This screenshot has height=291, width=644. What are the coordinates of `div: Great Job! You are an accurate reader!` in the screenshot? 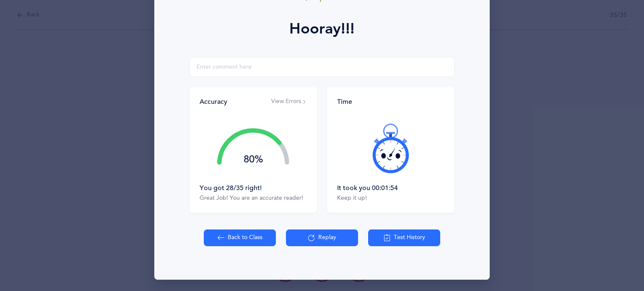 It's located at (253, 199).